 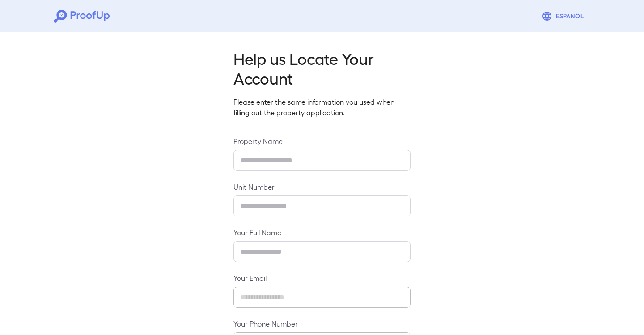 What do you see at coordinates (322, 141) in the screenshot?
I see `label: Property Name` at bounding box center [322, 141].